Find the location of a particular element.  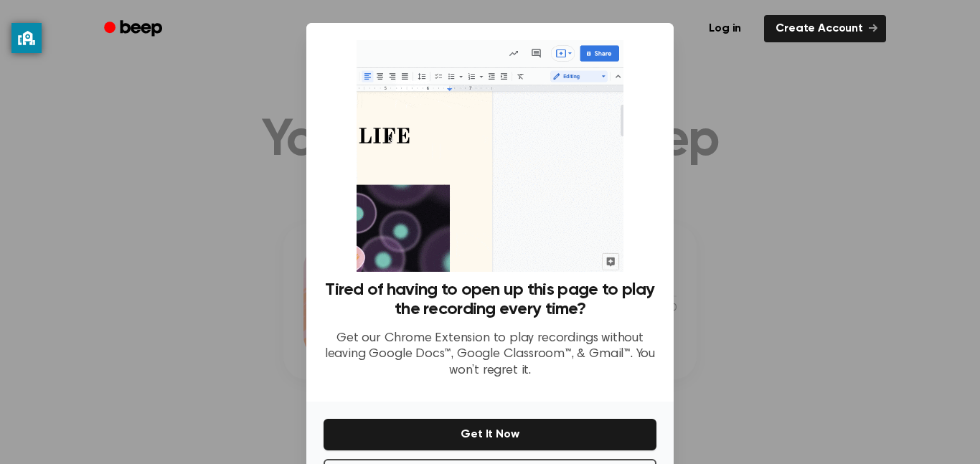

h3: Tired of having to open up this page to play the recording every time? is located at coordinates (490, 299).